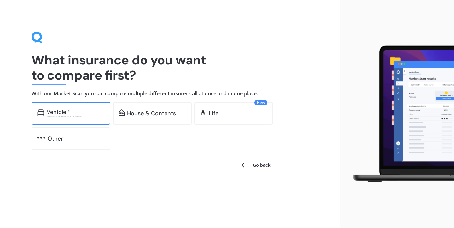  What do you see at coordinates (400, 114) in the screenshot?
I see `img: laptop.webp` at bounding box center [400, 114].